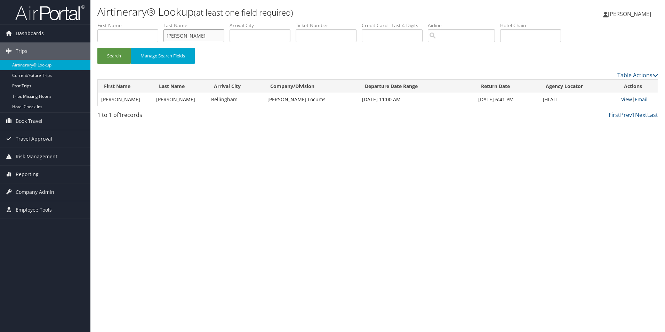 The height and width of the screenshot is (332, 665). I want to click on label: Ticket Number, so click(329, 25).